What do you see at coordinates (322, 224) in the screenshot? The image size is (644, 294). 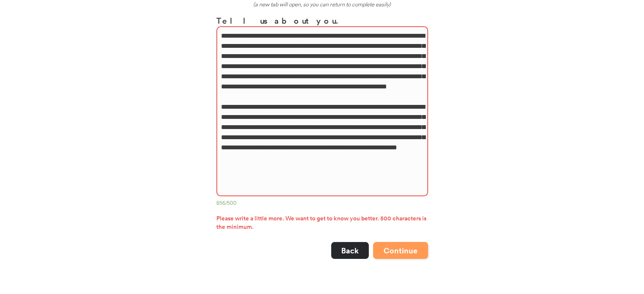 I see `div: Please write a little more. We want to get to know you better. 500 characters is the minimum.` at bounding box center [322, 224].